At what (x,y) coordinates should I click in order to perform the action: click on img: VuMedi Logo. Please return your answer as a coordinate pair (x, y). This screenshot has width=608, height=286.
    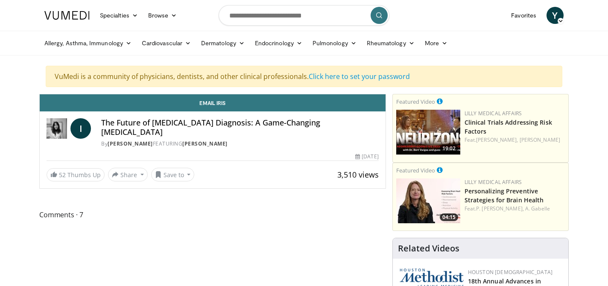
    Looking at the image, I should click on (67, 15).